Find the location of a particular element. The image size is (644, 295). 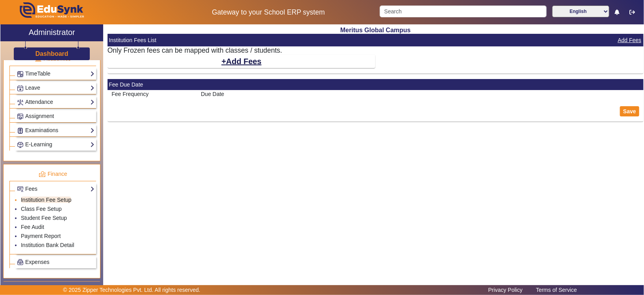

a: Dashboard is located at coordinates (52, 54).